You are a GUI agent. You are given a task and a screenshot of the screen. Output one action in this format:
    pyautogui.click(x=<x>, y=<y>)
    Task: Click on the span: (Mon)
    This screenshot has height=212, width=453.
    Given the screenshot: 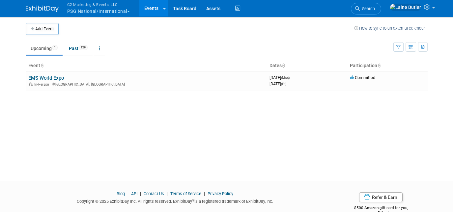 What is the action you would take?
    pyautogui.click(x=285, y=78)
    